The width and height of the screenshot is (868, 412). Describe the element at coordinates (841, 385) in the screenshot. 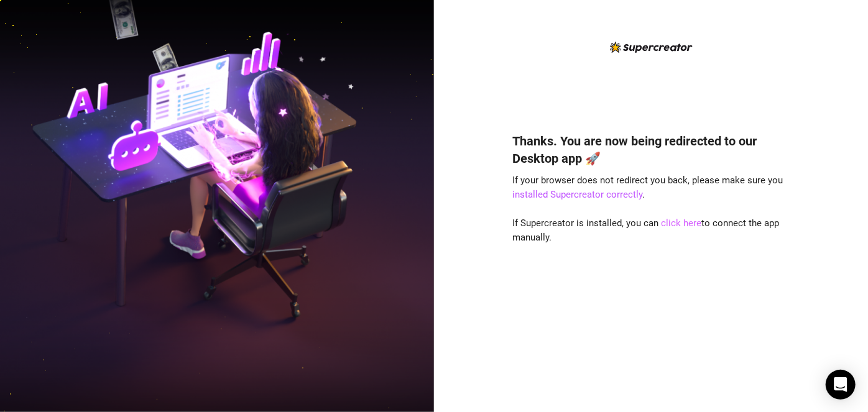

I see `div: Open Intercom Messenger` at that location.